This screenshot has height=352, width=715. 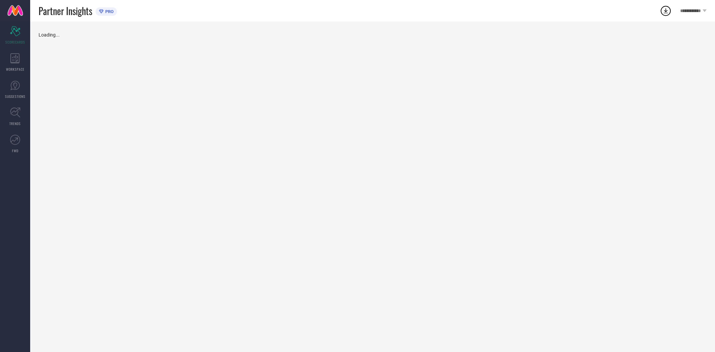 I want to click on span: TRENDS, so click(x=15, y=123).